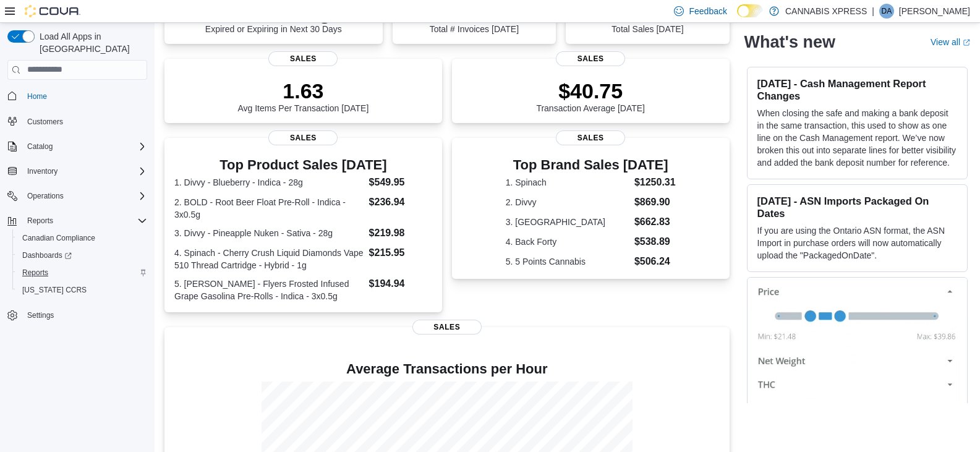 This screenshot has width=980, height=452. Describe the element at coordinates (59, 238) in the screenshot. I see `a: Canadian Compliance` at that location.